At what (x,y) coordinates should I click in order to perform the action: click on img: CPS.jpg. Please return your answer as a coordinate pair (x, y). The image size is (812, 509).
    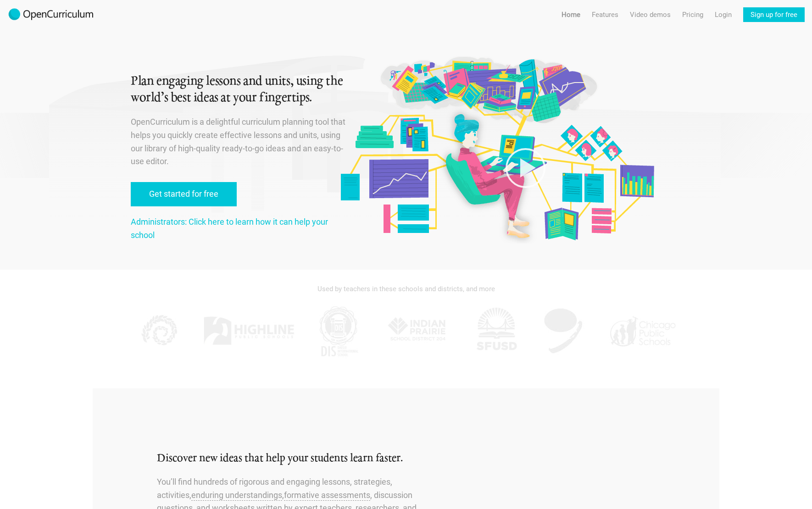
    Looking at the image, I should click on (643, 331).